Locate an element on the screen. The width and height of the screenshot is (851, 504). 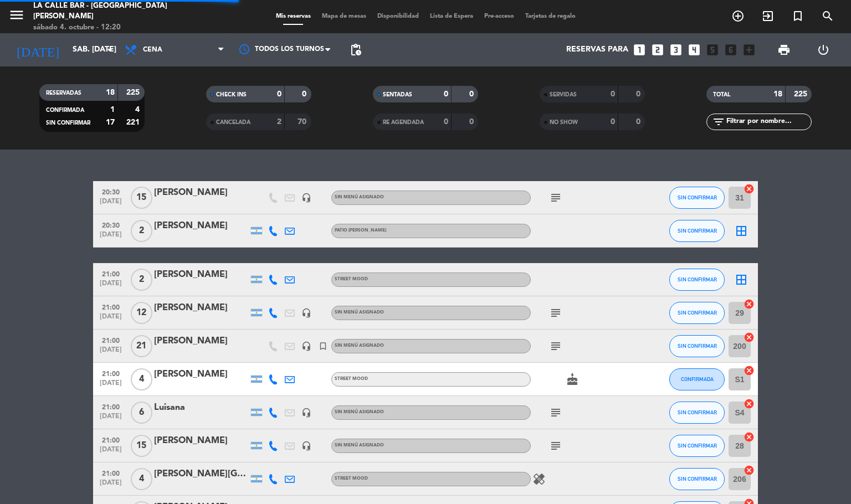
i: looks_one is located at coordinates (639, 50).